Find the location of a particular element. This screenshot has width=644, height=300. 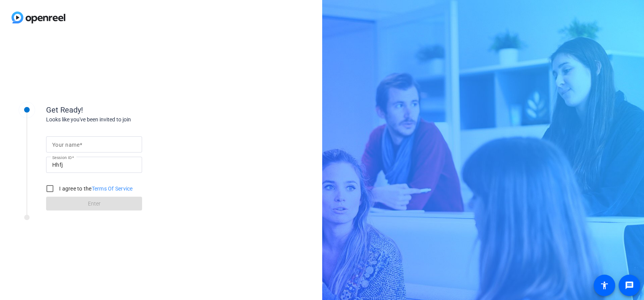

mat-icon: accessibility is located at coordinates (605, 285).